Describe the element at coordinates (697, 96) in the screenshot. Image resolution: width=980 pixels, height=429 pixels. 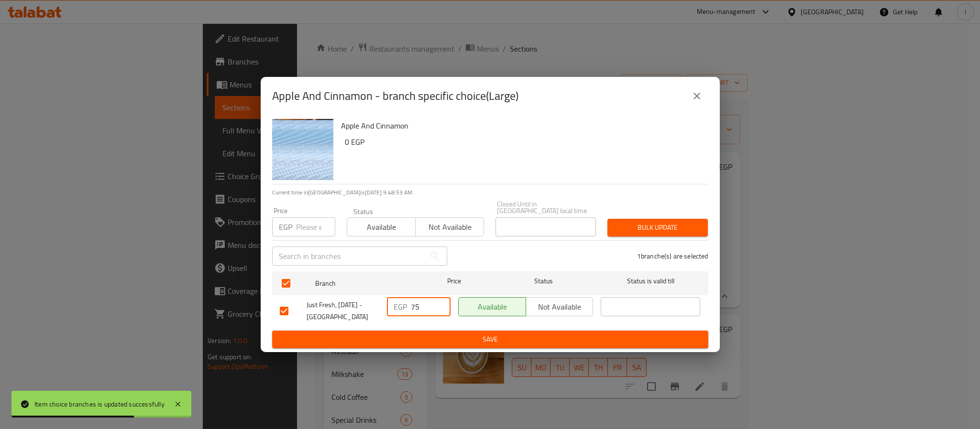
I see `button: close` at that location.